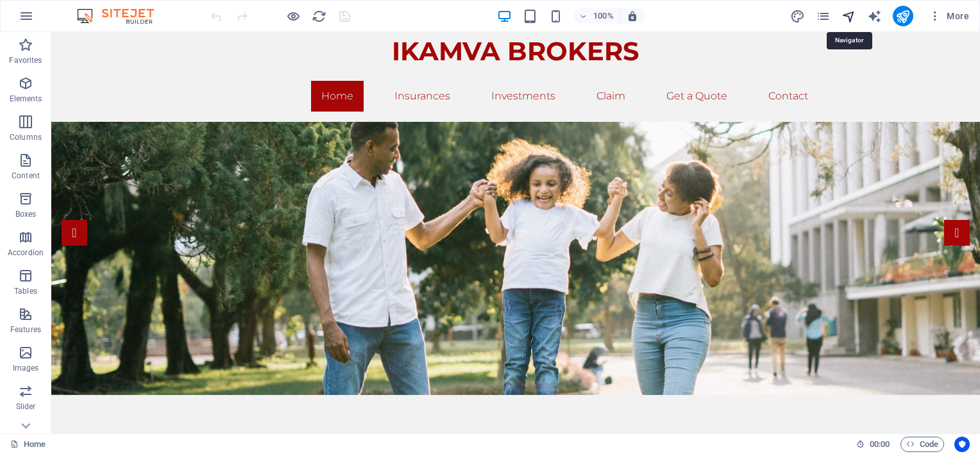 This screenshot has height=454, width=980. Describe the element at coordinates (798, 16) in the screenshot. I see `i: Design (Ctrl+Alt+Y)` at that location.